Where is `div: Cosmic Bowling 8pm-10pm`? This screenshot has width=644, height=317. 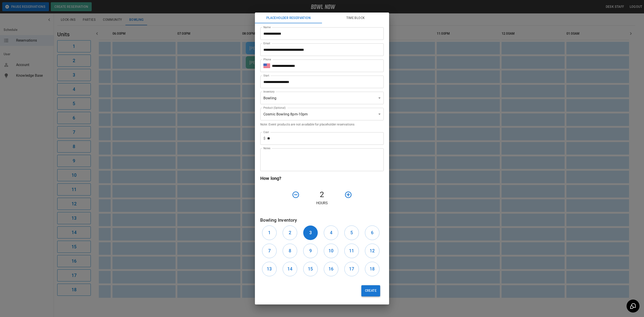
div: Cosmic Bowling 8pm-10pm is located at coordinates (322, 114).